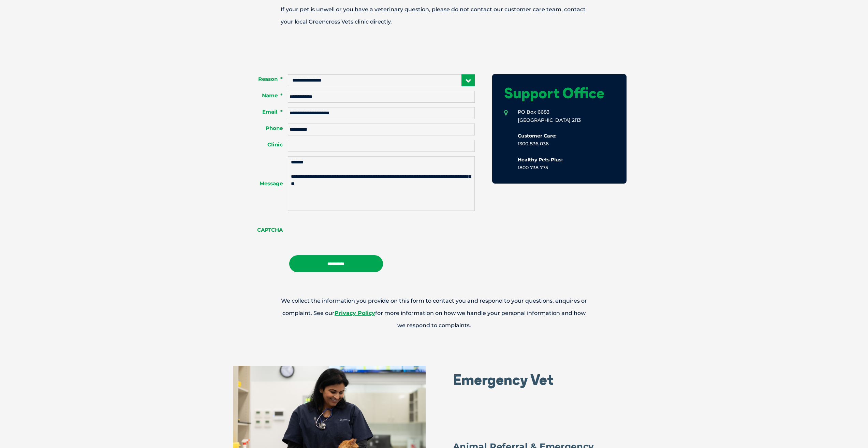 Image resolution: width=868 pixels, height=448 pixels. What do you see at coordinates (265, 96) in the screenshot?
I see `label: Name` at bounding box center [265, 96].